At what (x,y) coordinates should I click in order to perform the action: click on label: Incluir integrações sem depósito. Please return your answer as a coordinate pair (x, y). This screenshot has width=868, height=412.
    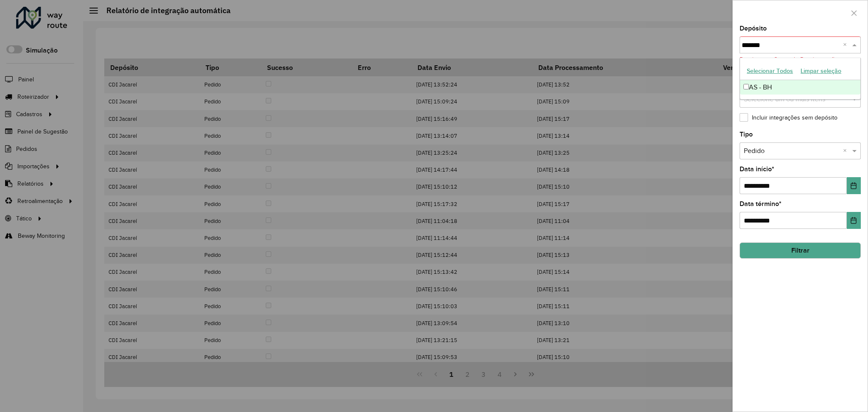
    Looking at the image, I should click on (789, 118).